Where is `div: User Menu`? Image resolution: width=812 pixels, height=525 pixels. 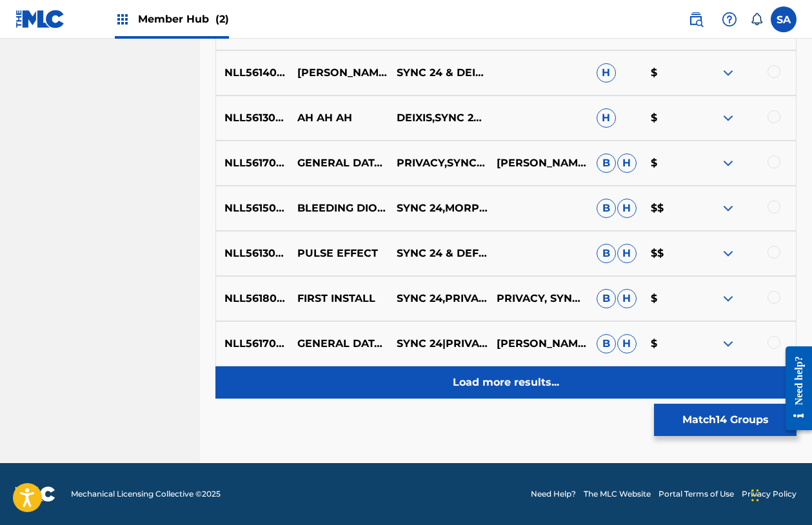
div: User Menu is located at coordinates (784, 19).